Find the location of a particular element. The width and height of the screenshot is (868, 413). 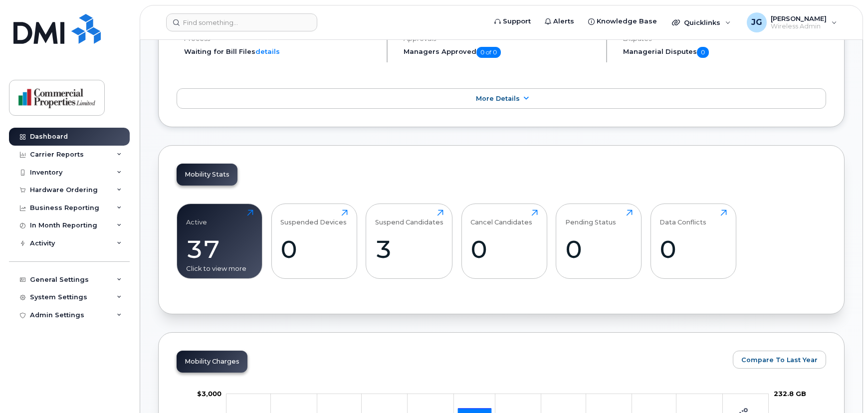

tspan: 232.8 GB is located at coordinates (789, 394).